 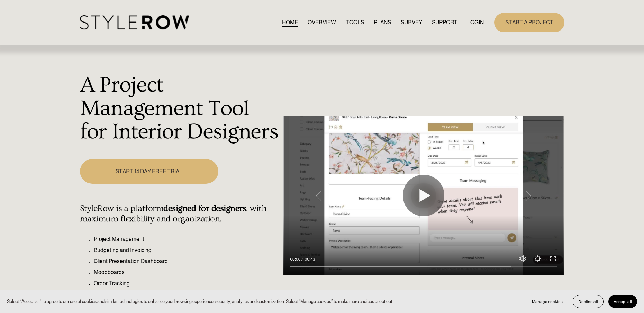 I want to click on a: SURVEY, so click(x=412, y=22).